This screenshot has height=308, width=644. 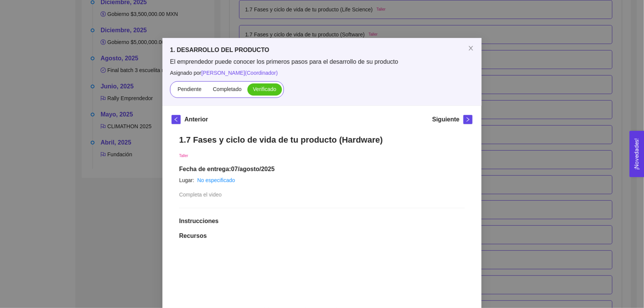 I want to click on span: close, so click(x=471, y=48).